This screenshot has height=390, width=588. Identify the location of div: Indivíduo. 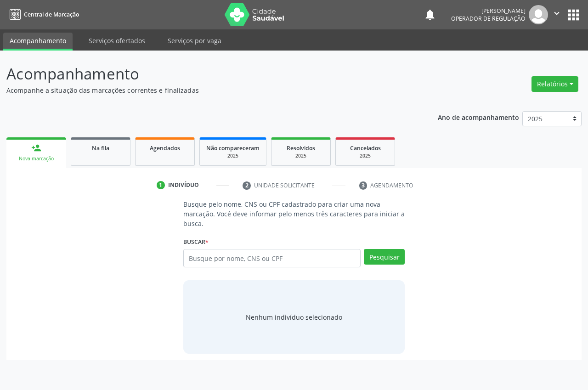
(183, 185).